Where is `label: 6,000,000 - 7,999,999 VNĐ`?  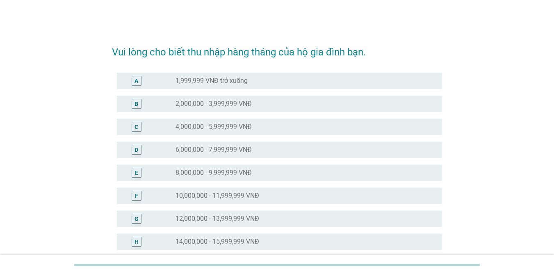
label: 6,000,000 - 7,999,999 VNĐ is located at coordinates (214, 150).